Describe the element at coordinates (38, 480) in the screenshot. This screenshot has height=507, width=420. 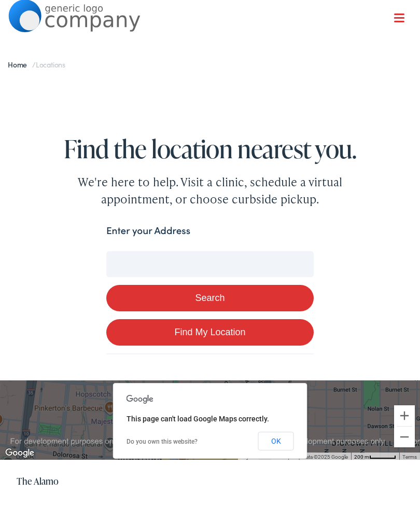
I see `a: The Alamo` at that location.